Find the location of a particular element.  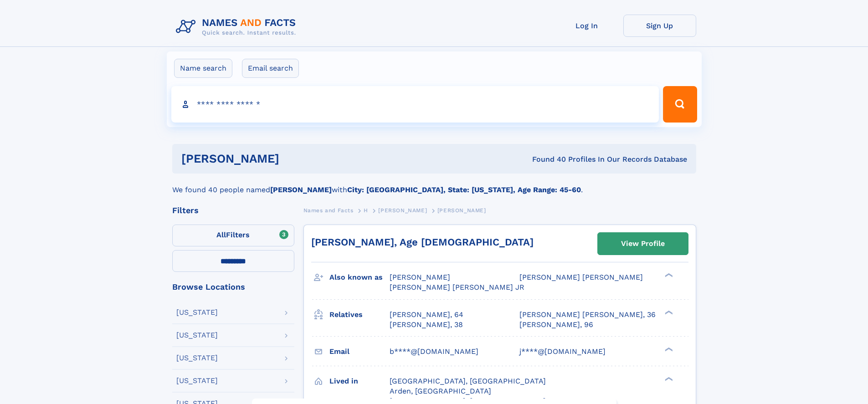

img: Logo Names and Facts is located at coordinates (238, 27).